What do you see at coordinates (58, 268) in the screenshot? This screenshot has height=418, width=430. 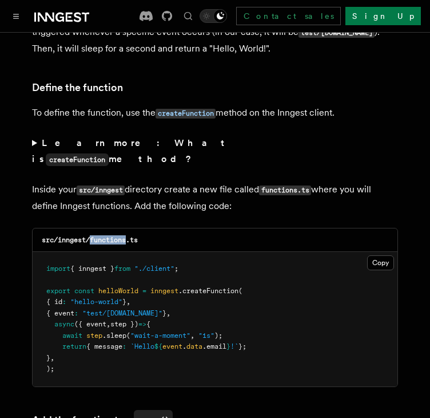 I see `span: import` at bounding box center [58, 268].